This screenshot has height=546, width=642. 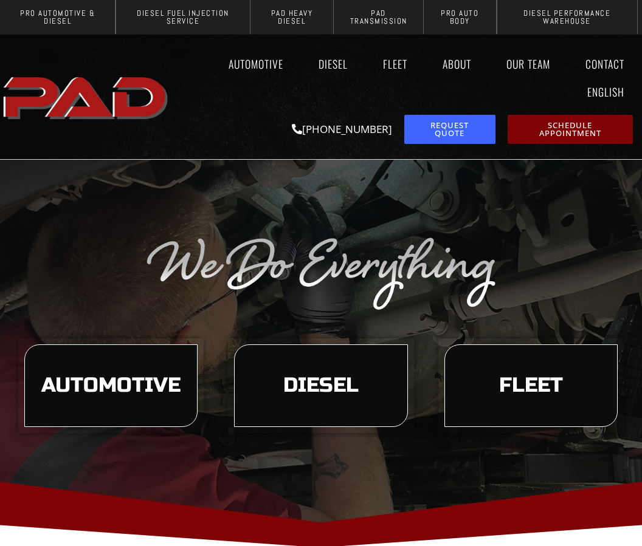 I want to click on a: English, so click(x=608, y=92).